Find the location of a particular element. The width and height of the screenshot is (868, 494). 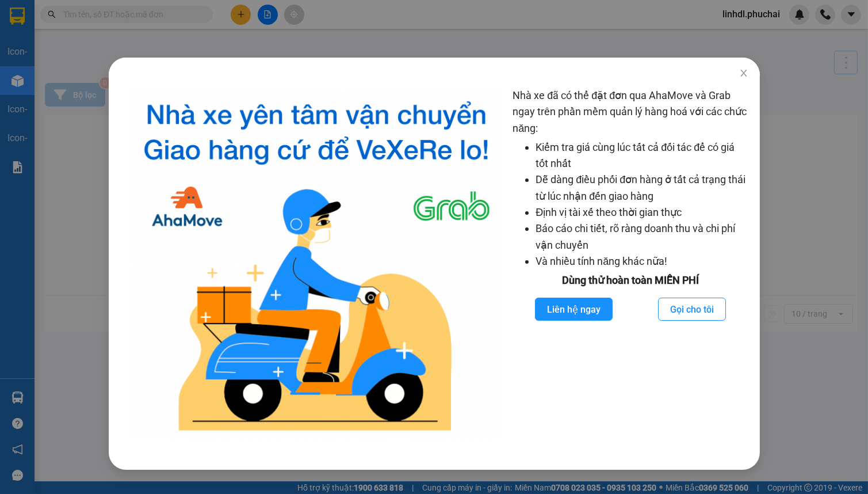

span: Liên hệ ngay is located at coordinates (573, 309).